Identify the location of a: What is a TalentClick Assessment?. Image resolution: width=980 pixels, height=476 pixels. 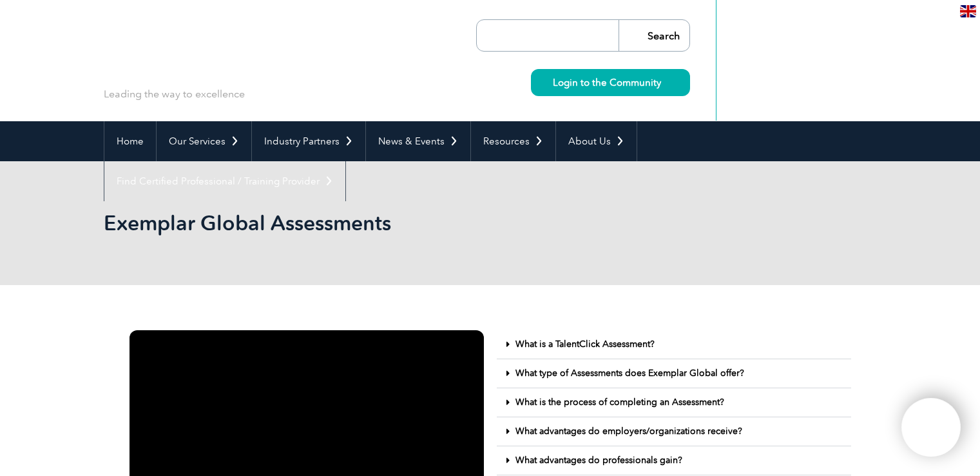
(585, 344).